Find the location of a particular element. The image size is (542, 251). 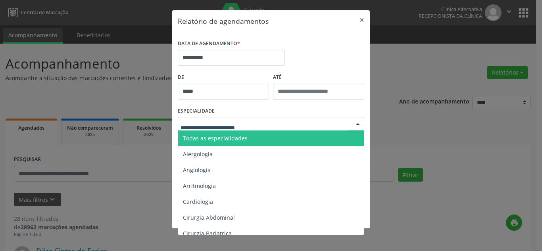

label: DATA DE AGENDAMENTO is located at coordinates (209, 44).